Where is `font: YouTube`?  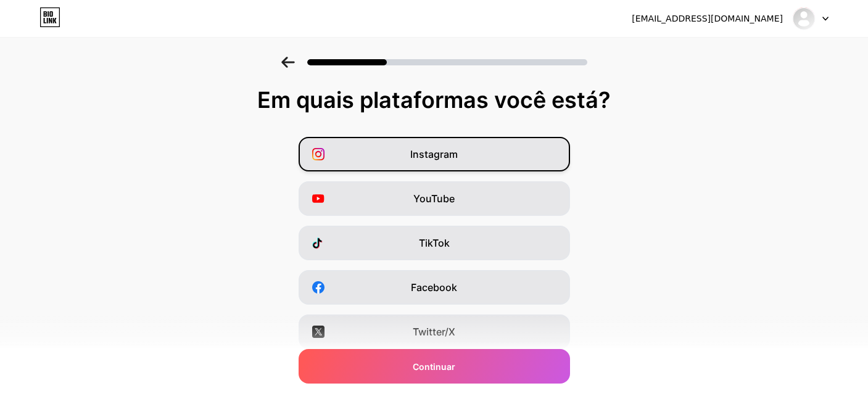
font: YouTube is located at coordinates (433, 199).